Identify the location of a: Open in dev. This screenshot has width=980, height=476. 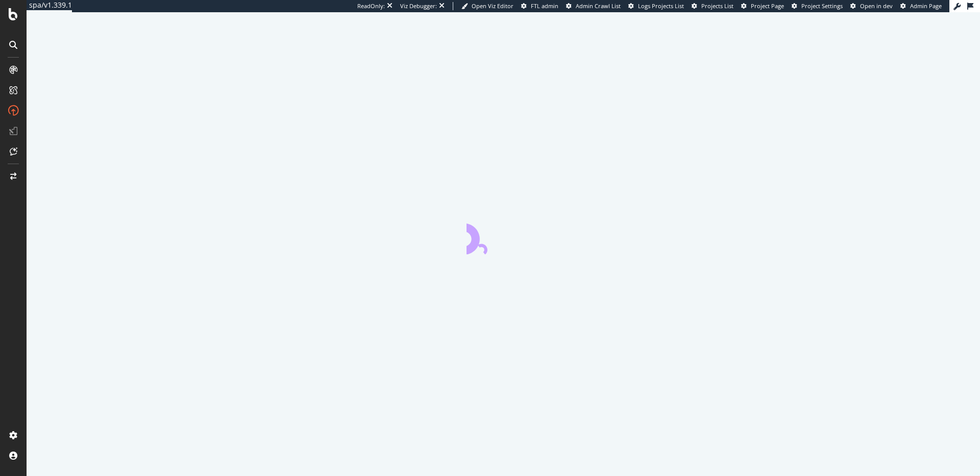
(871, 6).